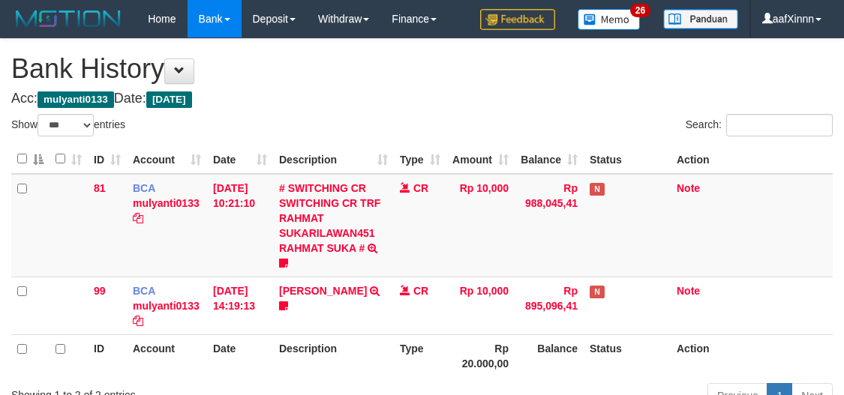 Image resolution: width=844 pixels, height=395 pixels. I want to click on span: 26, so click(640, 11).